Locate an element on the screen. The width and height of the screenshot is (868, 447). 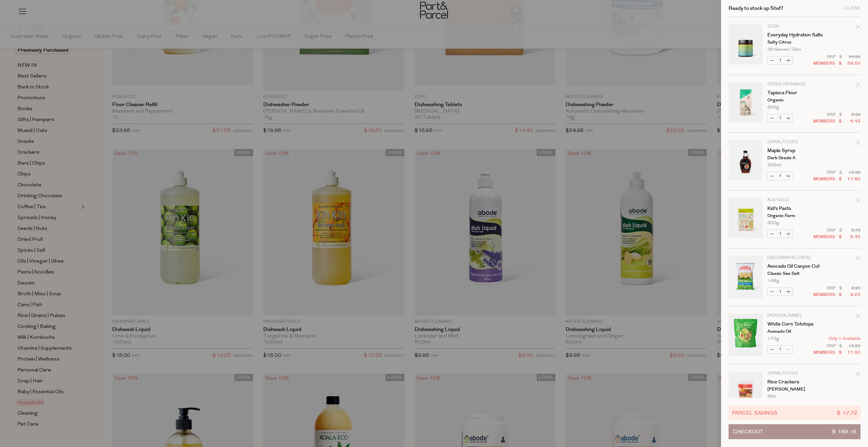
div: Remove White Corn Tototops is located at coordinates (859, 317).